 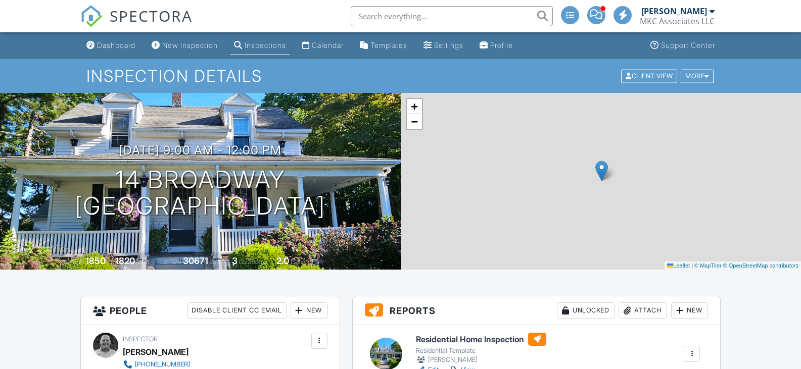 I want to click on span: Inspector, so click(x=140, y=339).